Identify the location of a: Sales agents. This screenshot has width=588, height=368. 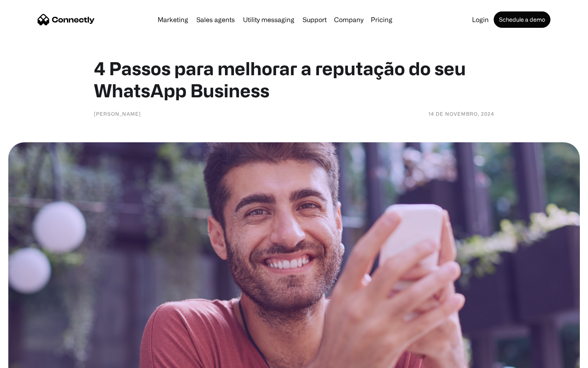
(216, 19).